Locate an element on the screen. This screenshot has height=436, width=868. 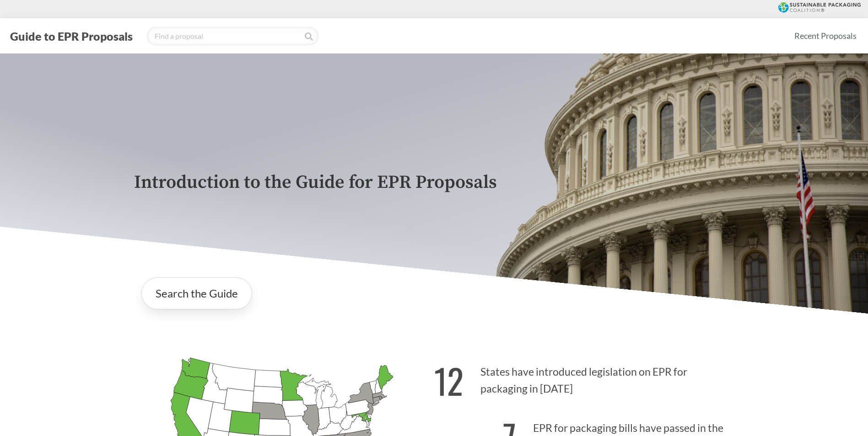
button: Guide to EPR Proposals is located at coordinates (72, 36).